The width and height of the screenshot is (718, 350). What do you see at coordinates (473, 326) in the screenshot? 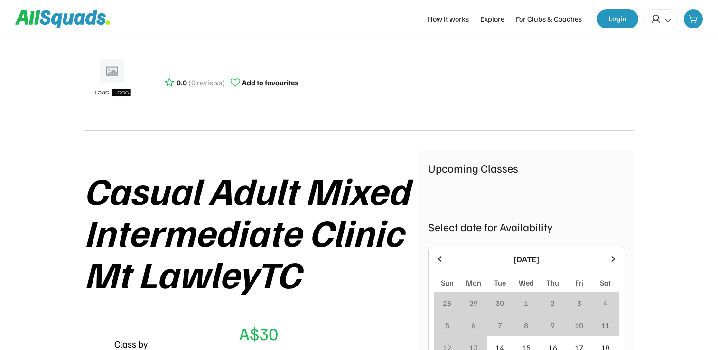
I see `div: 6` at bounding box center [473, 326].